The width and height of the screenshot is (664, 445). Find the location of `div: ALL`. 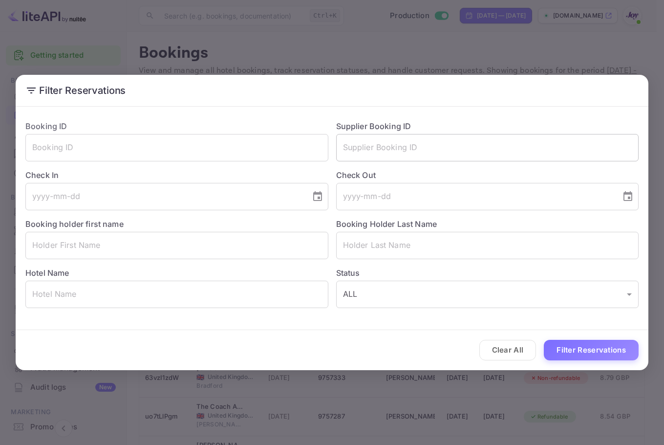

div: ALL is located at coordinates (488, 294).